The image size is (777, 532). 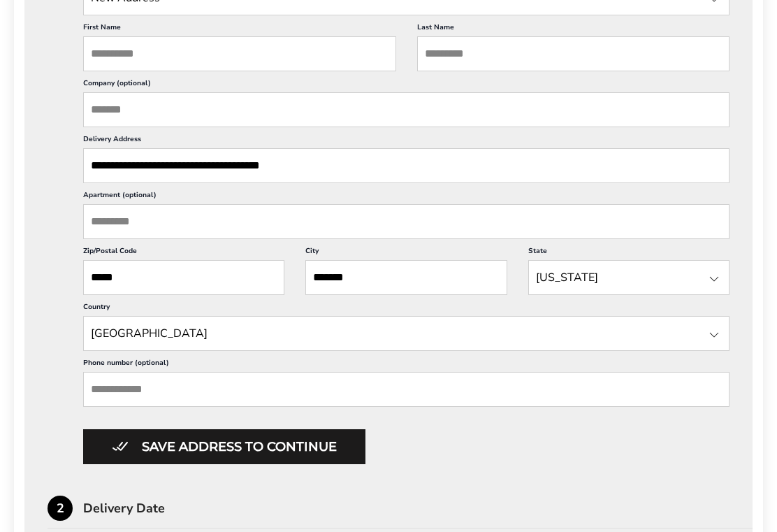 I want to click on input: ZIP, so click(x=184, y=277).